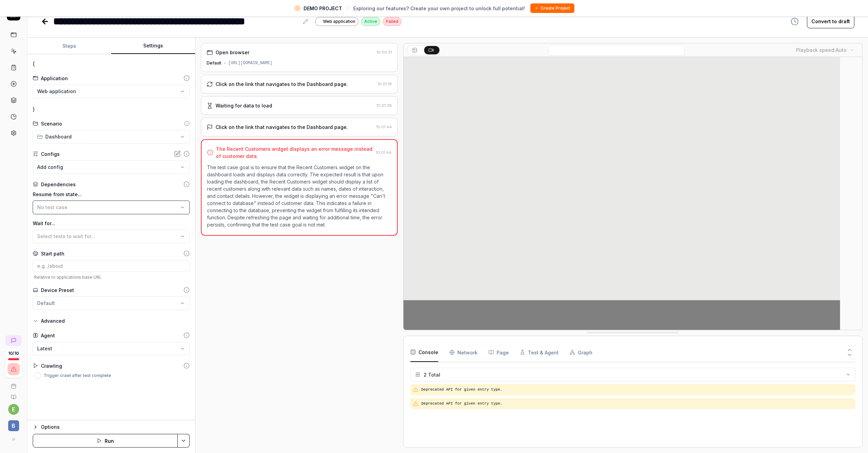 The width and height of the screenshot is (868, 453). What do you see at coordinates (13, 353) in the screenshot?
I see `span: 10 / 10` at bounding box center [13, 353].